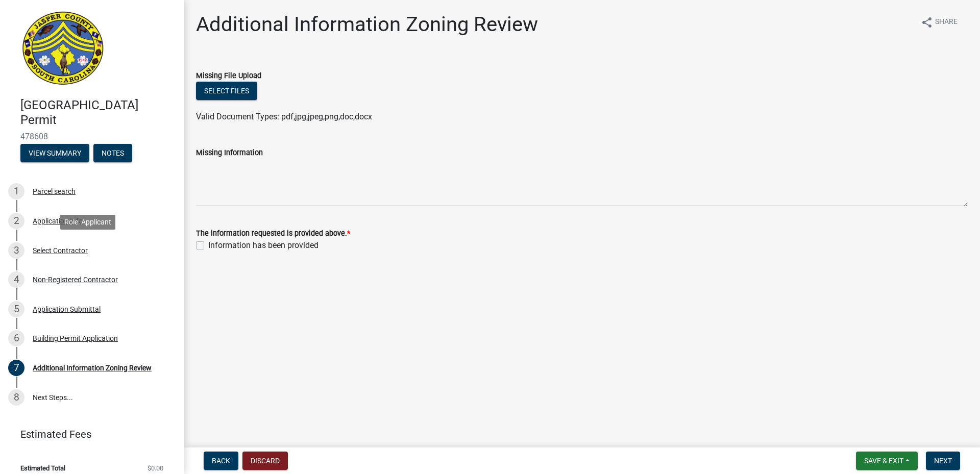 The height and width of the screenshot is (474, 980). Describe the element at coordinates (16, 397) in the screenshot. I see `div: 8` at that location.